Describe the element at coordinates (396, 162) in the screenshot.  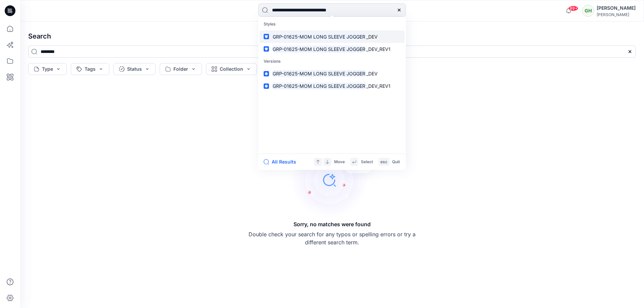
I see `p: Quit` at that location.